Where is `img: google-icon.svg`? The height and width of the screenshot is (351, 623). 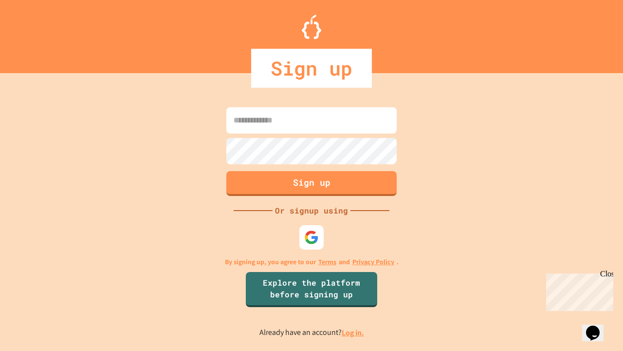 img: google-icon.svg is located at coordinates (312, 237).